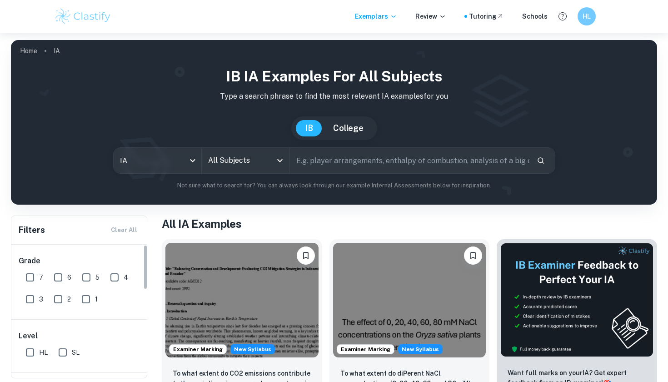  Describe the element at coordinates (29, 51) in the screenshot. I see `a: Home` at that location.